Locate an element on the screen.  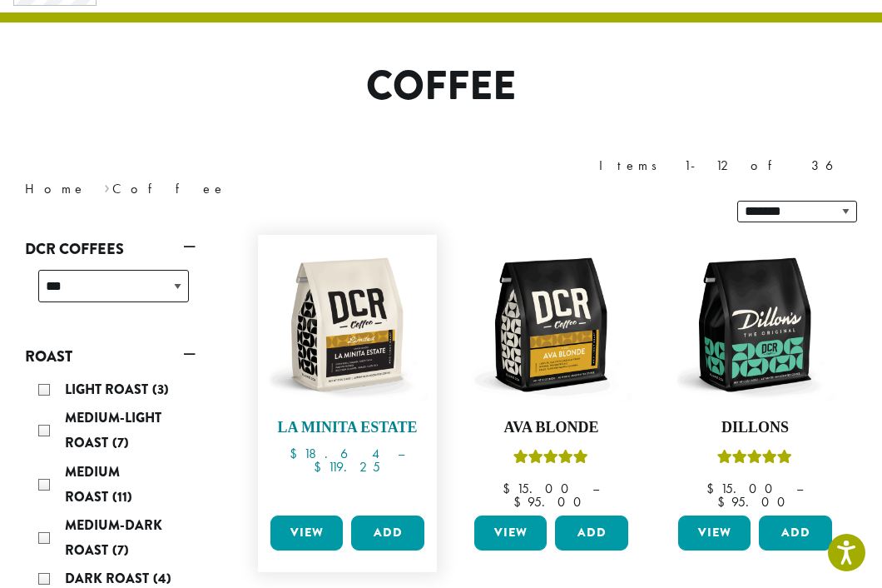
img: DCR-12oz-La-Minita-Estate-Stock-scaled.png is located at coordinates (347, 324).